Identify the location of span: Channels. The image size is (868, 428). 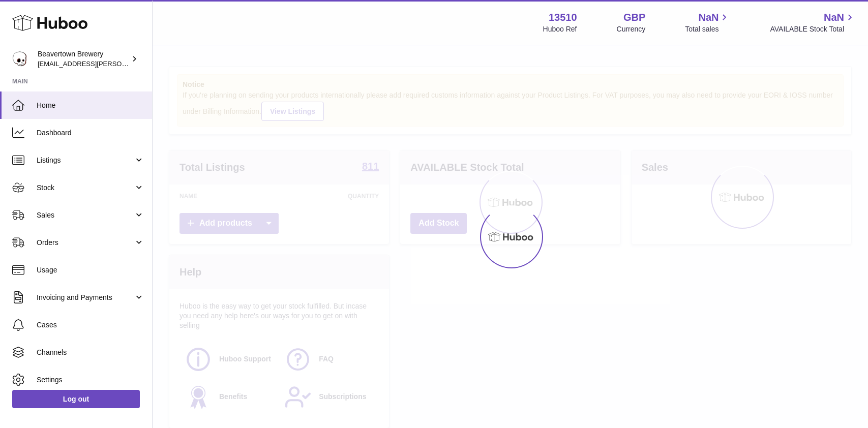
(90, 352).